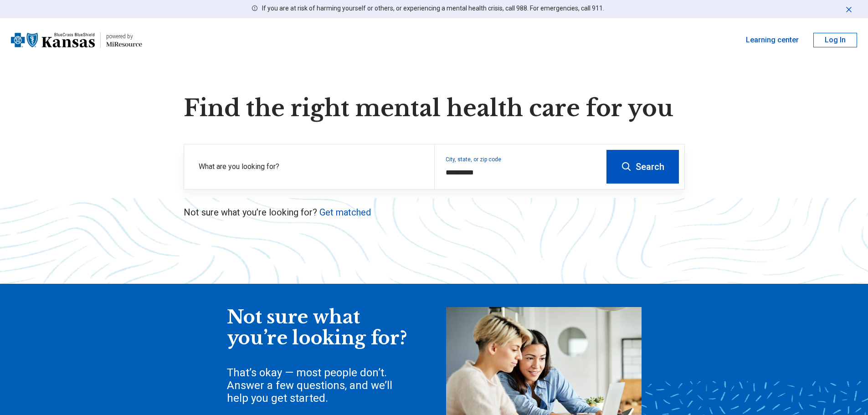 This screenshot has width=868, height=415. I want to click on a: Get matched, so click(345, 213).